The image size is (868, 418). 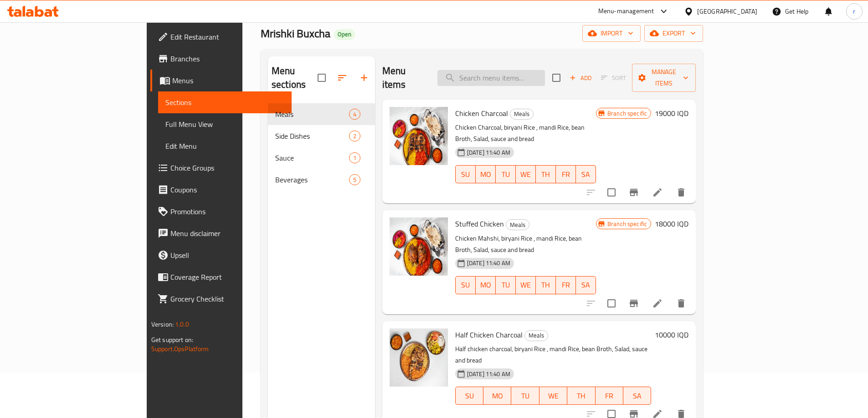 I want to click on p: Half chicken charcoal, biryani Rice , mandi Rice, bean Broth, Salad, sauce and bread, so click(x=553, y=355).